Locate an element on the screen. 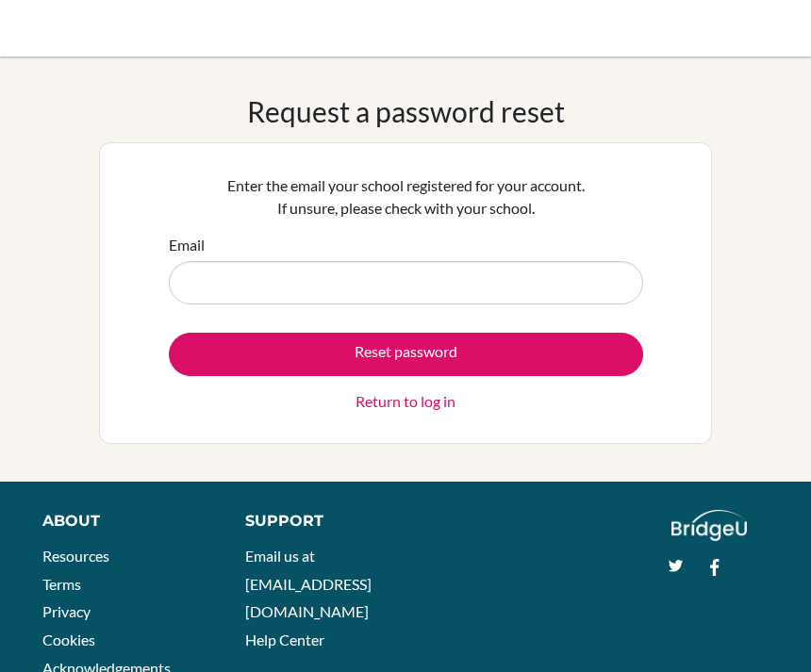 The height and width of the screenshot is (672, 811). a: Terms is located at coordinates (61, 584).